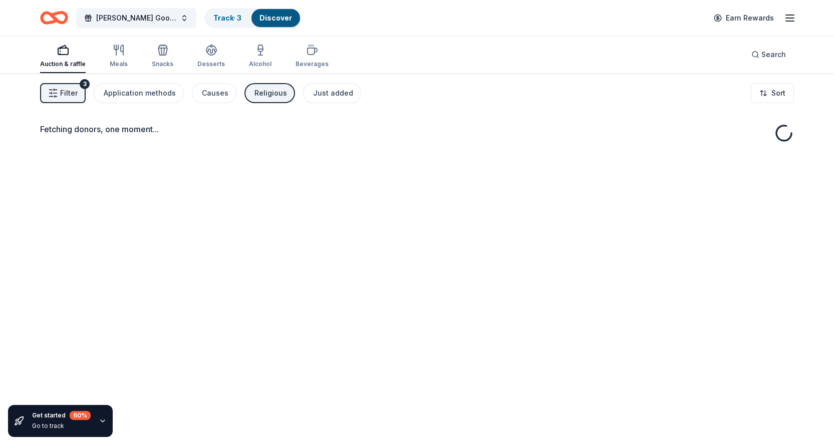 The width and height of the screenshot is (834, 445). What do you see at coordinates (270, 93) in the screenshot?
I see `div: Religious` at bounding box center [270, 93].